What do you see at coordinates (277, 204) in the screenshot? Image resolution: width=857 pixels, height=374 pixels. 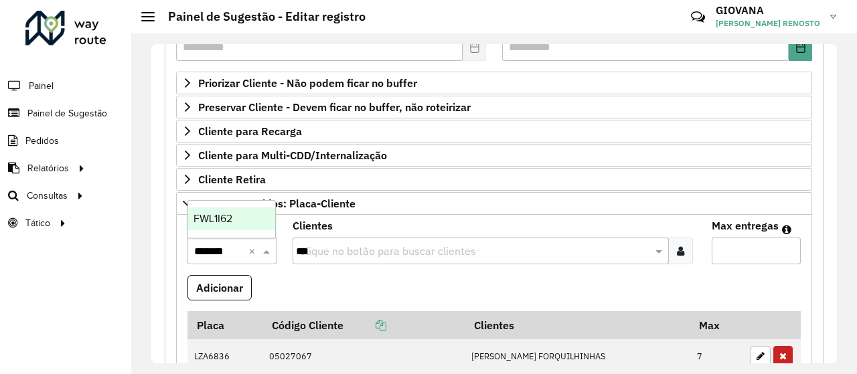 I see `span: Mapas Sugeridos: Placa-Cliente` at bounding box center [277, 204].